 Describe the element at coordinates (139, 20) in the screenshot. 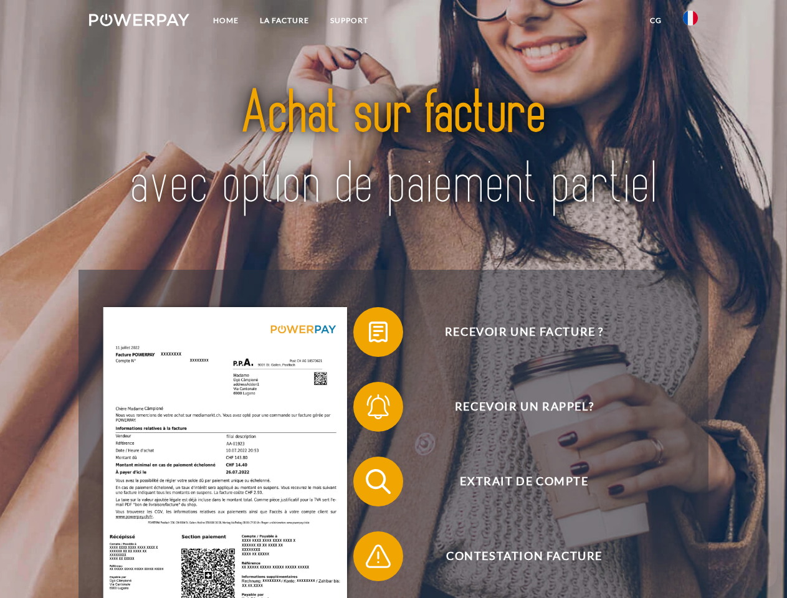

I see `img: logo-powerpay-white.svg` at that location.